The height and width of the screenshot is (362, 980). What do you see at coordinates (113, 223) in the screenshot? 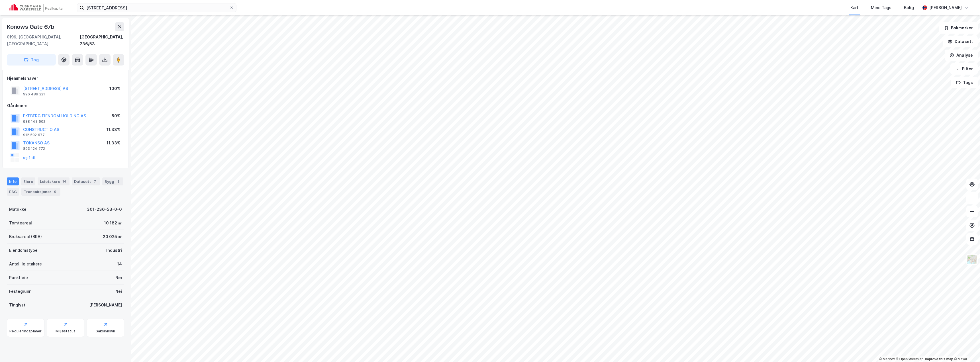
I see `div: 10 182 ㎡` at bounding box center [113, 223].